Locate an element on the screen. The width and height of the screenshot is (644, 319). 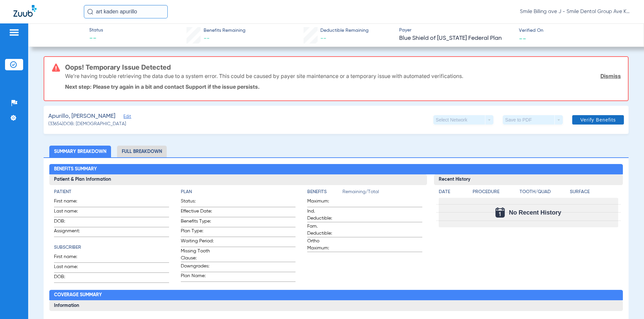
span: No Recent History is located at coordinates (535, 212).